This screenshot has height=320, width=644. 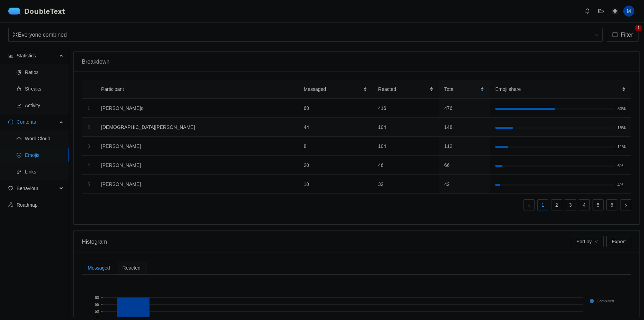 I want to click on div: 3, so click(x=89, y=146).